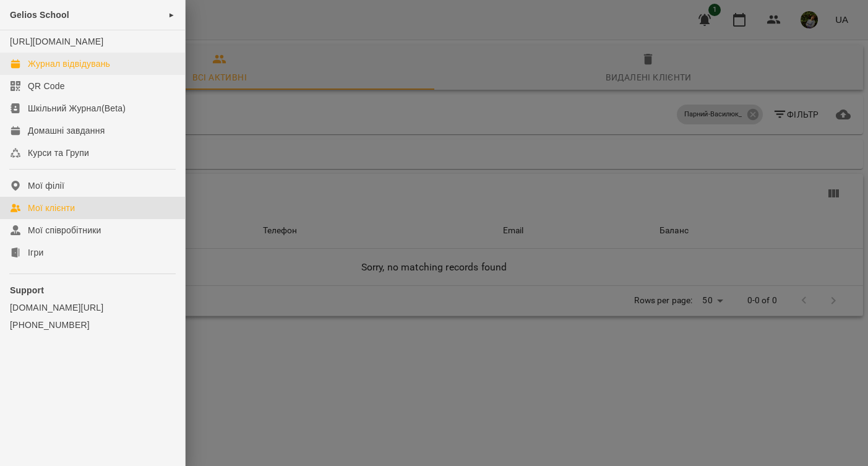 This screenshot has width=868, height=466. Describe the element at coordinates (77, 108) in the screenshot. I see `div: Шкільний Журнал(Beta)` at that location.